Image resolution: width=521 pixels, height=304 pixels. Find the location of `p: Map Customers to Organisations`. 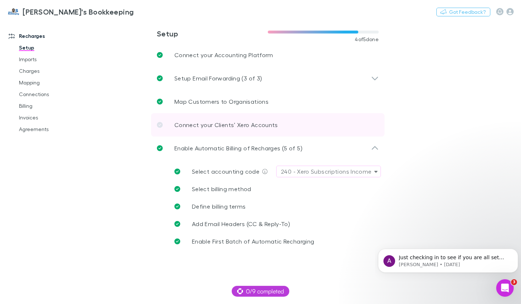

p: Map Customers to Organisations is located at coordinates (221, 102).